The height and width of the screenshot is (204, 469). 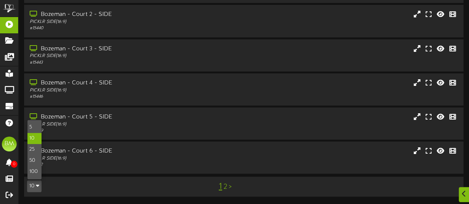 I want to click on div: # 15446, so click(x=116, y=97).